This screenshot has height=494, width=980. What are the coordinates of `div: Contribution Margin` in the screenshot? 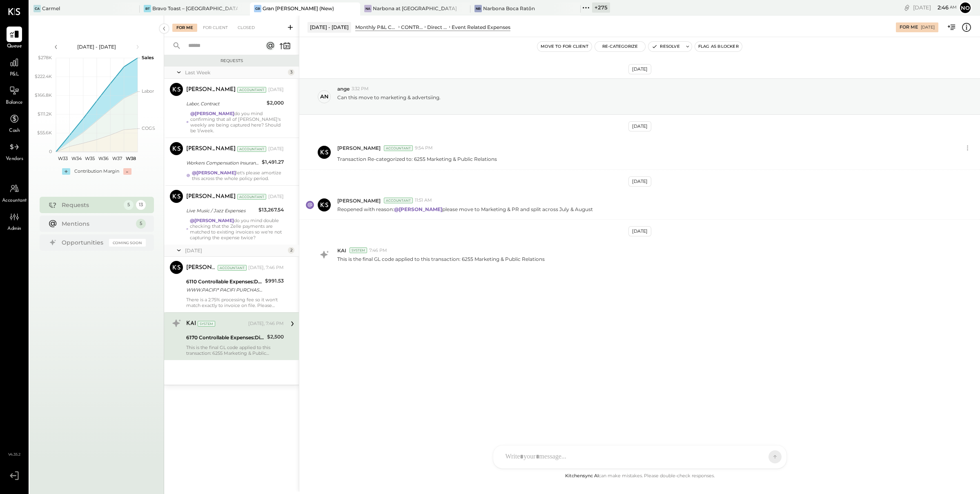 It's located at (97, 171).